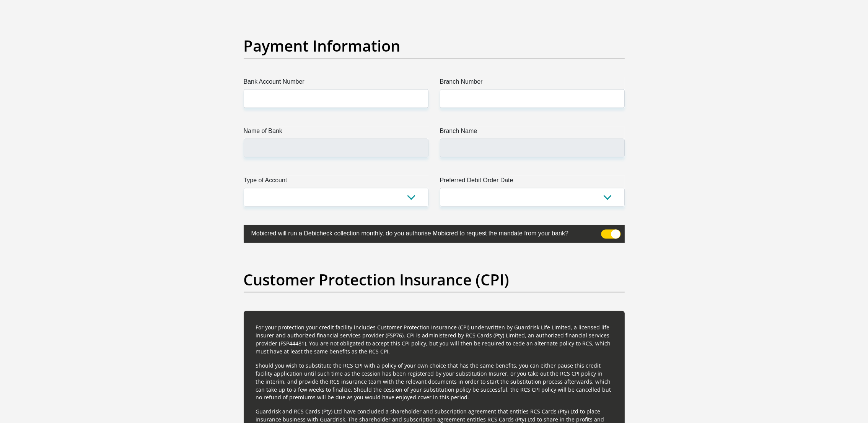 The height and width of the screenshot is (423, 868). Describe the element at coordinates (336, 83) in the screenshot. I see `label: Bank Account Number` at that location.